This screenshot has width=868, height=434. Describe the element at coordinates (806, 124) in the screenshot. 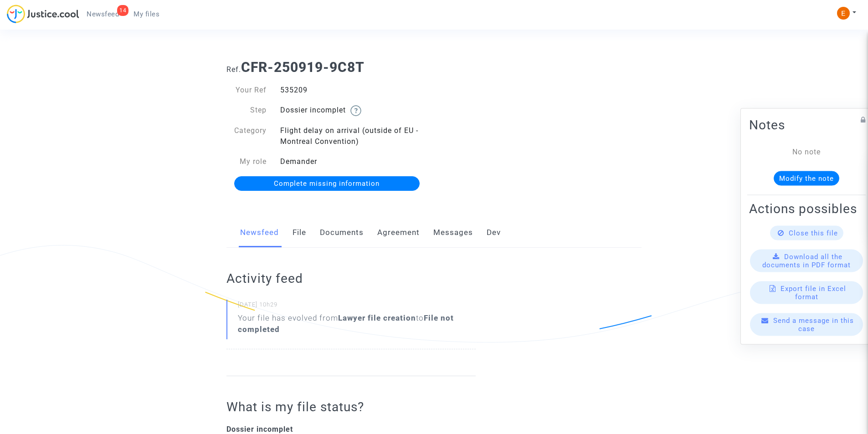

I see `h2: Notes` at that location.